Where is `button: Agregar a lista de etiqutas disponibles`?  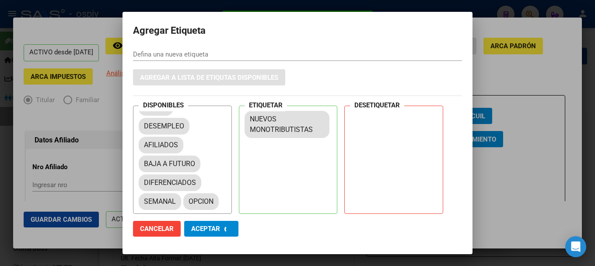 button: Agregar a lista de etiqutas disponibles is located at coordinates (209, 77).